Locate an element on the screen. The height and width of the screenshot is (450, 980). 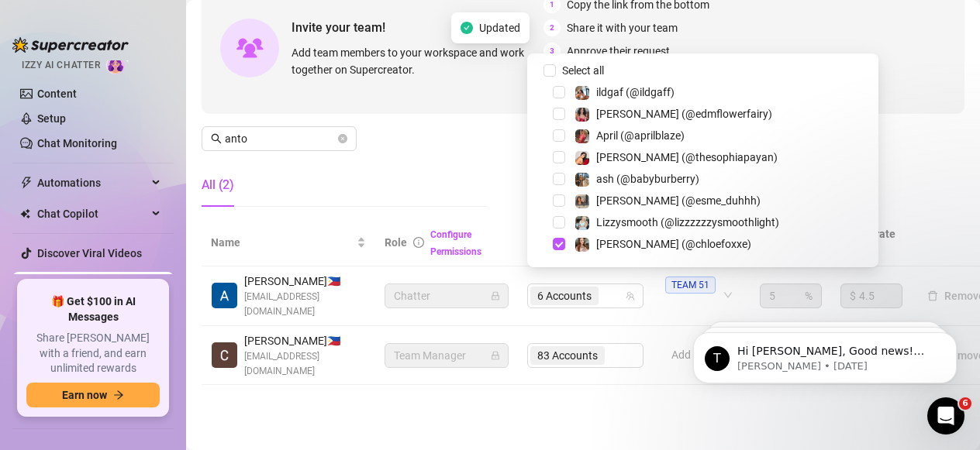
button: close-circle is located at coordinates (342, 139).